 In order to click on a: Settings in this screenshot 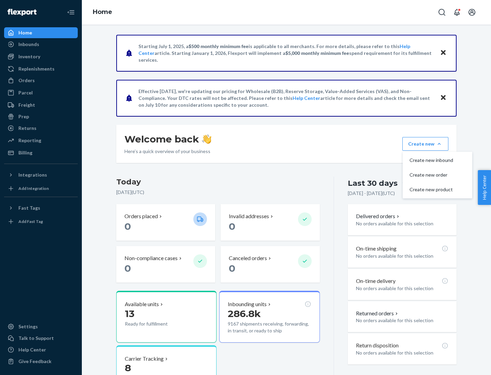, I will do `click(41, 326)`.